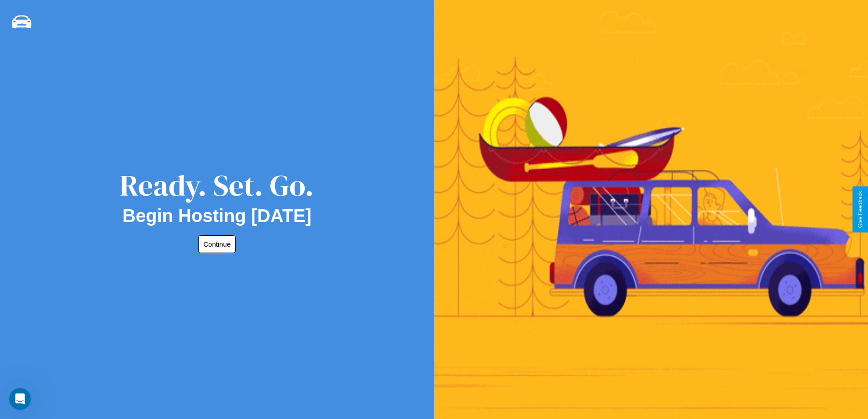 This screenshot has height=419, width=868. I want to click on div: Give Feedback, so click(860, 209).